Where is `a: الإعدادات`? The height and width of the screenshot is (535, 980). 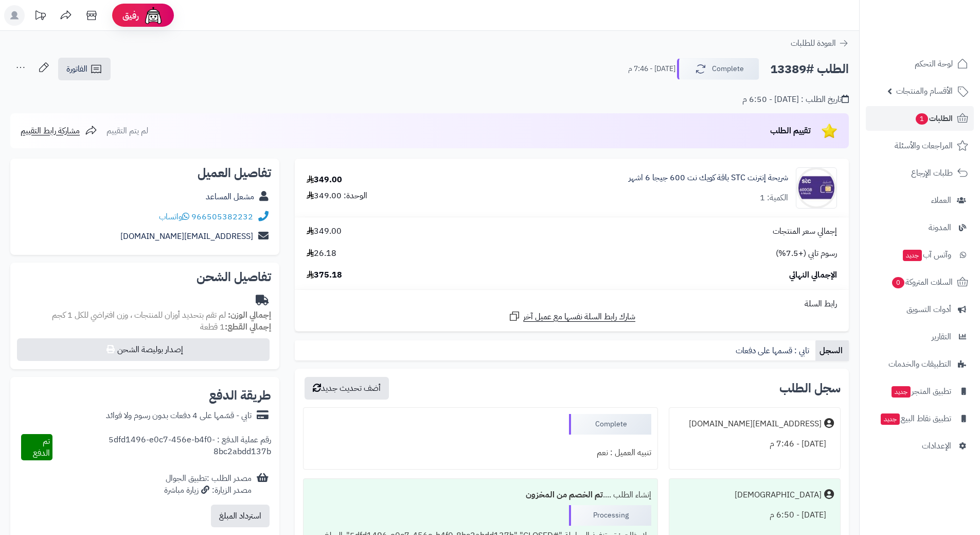
a: الإعدادات is located at coordinates (920, 445).